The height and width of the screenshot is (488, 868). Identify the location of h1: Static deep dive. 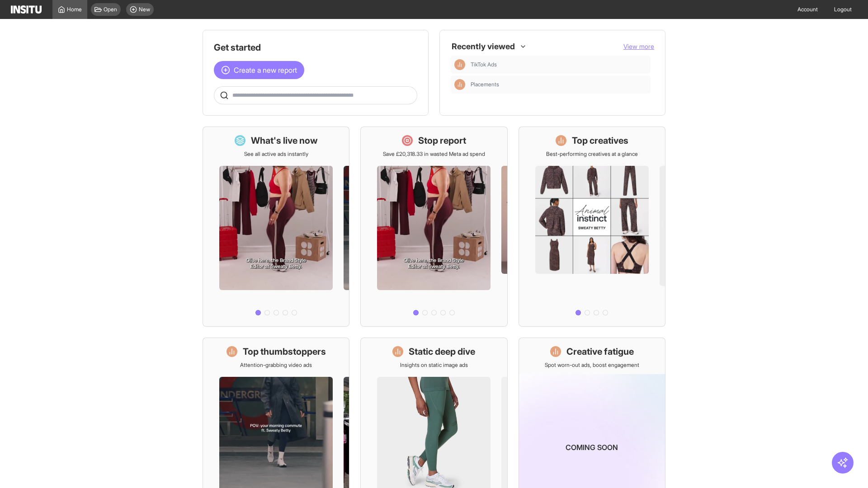
(441, 352).